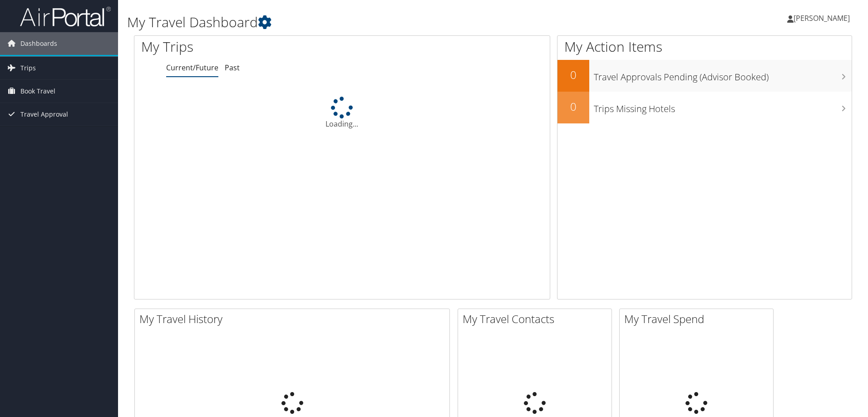  I want to click on h1: My Travel Dashboard, so click(371, 22).